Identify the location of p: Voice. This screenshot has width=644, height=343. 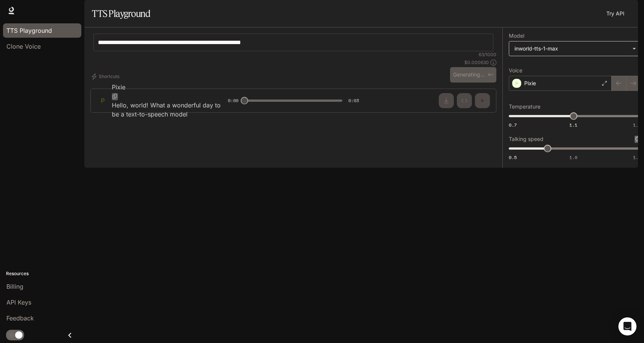
(516, 71).